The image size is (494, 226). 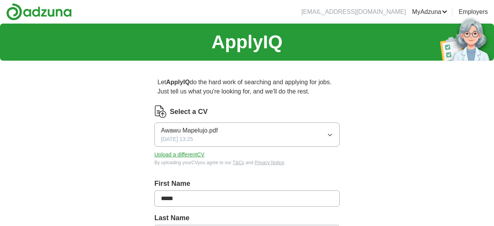 I want to click on a: MyAdzuna, so click(x=430, y=12).